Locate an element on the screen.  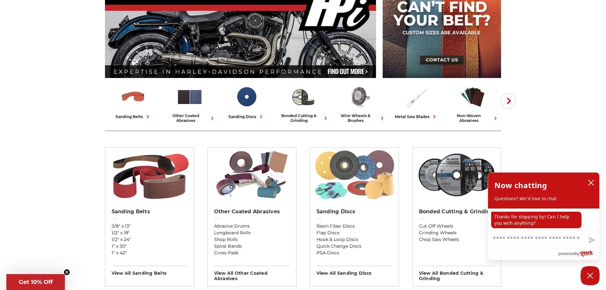
a: sanding belts is located at coordinates (133, 102).